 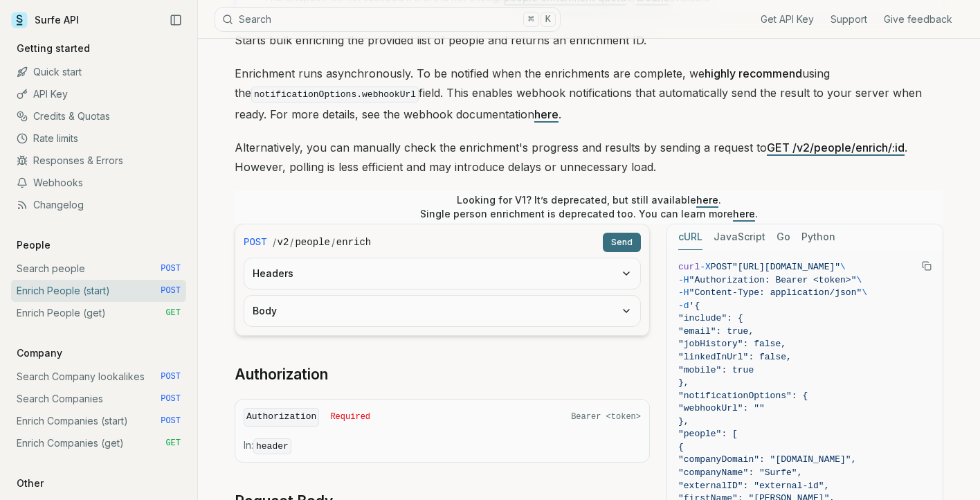 I want to click on a: Enrich People (get) GET, so click(x=99, y=313).